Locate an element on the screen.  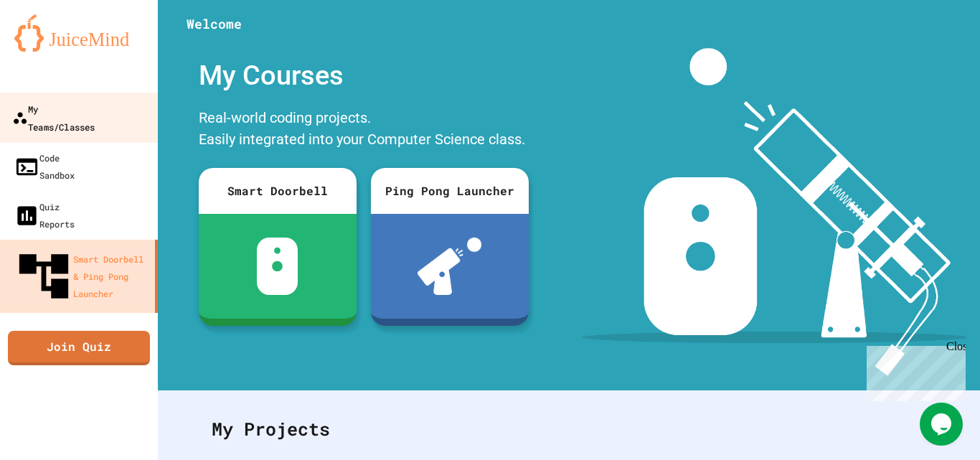
div: My Teams/Classes is located at coordinates (53, 117).